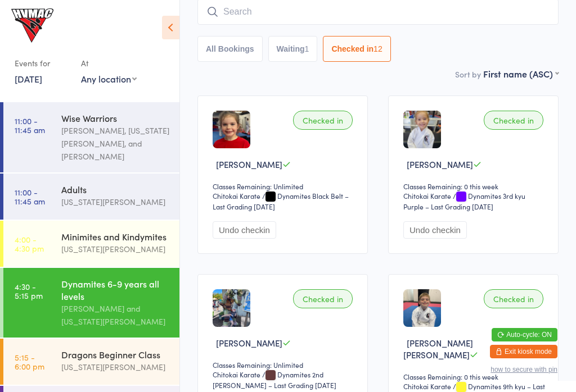 The image size is (576, 392). I want to click on button: All Bookings, so click(230, 49).